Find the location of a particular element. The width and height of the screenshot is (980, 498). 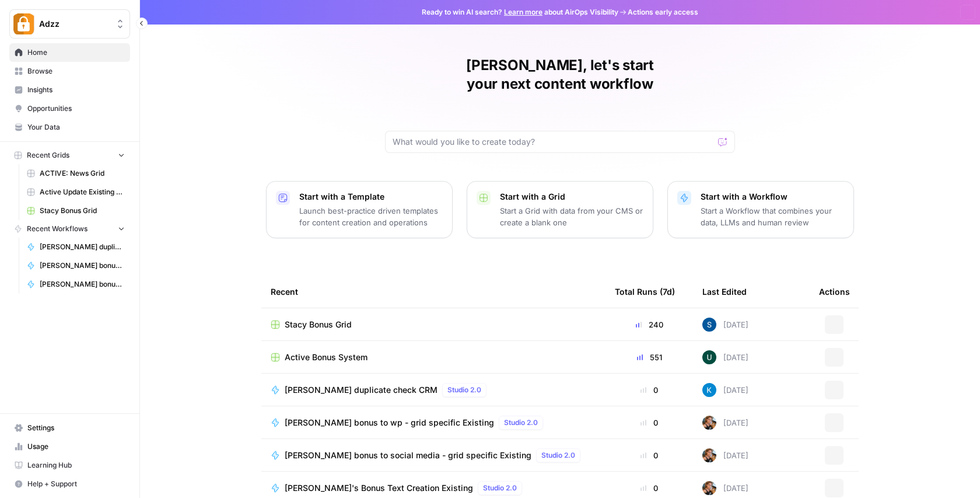

img: v57kel29kunc1ymryyci9cunv9zd is located at coordinates (709, 325).